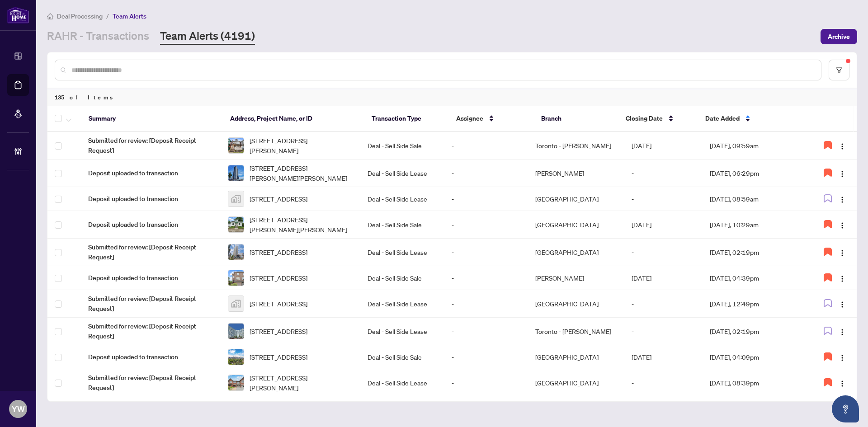  Describe the element at coordinates (18, 410) in the screenshot. I see `span: YW` at that location.